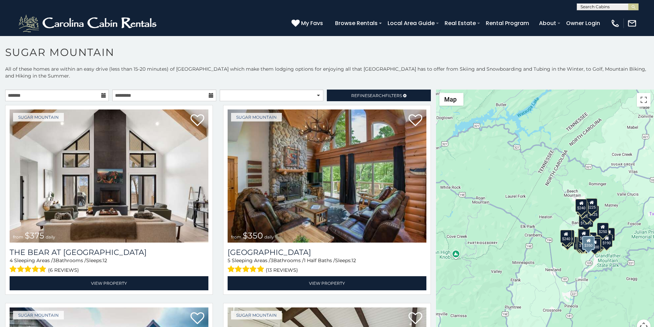  What do you see at coordinates (34, 235) in the screenshot?
I see `span: $375` at bounding box center [34, 235].